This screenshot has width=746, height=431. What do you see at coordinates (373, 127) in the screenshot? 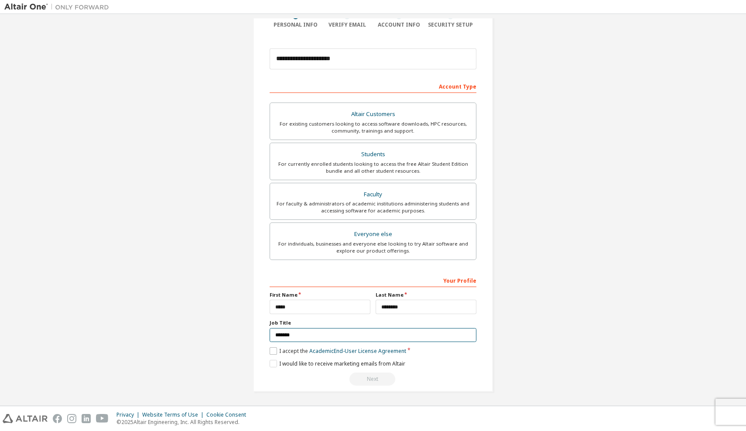
I see `div: For existing customers looking to access software downloads, HPC resources, community, trainings ...` at bounding box center [373, 127].